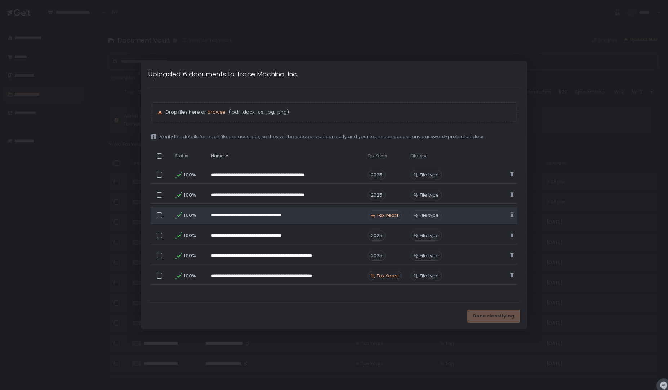 The width and height of the screenshot is (668, 390). Describe the element at coordinates (339, 112) in the screenshot. I see `p: Drop files here or` at that location.